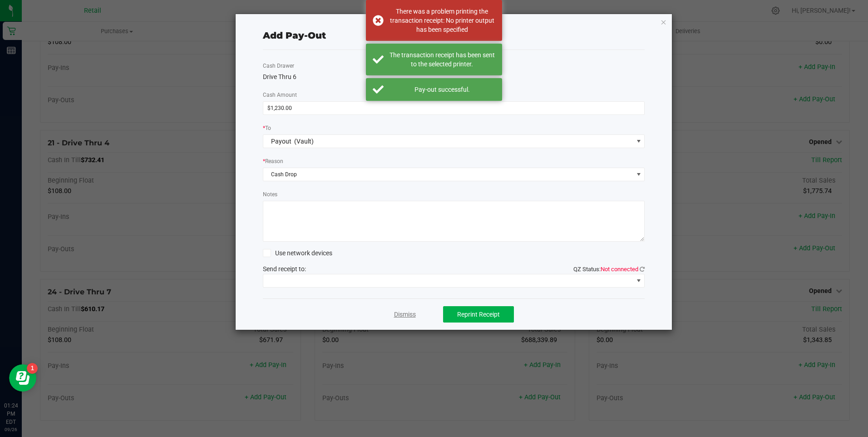 This screenshot has width=868, height=437. Describe the element at coordinates (608, 269) in the screenshot. I see `span: QZ Status:` at that location.